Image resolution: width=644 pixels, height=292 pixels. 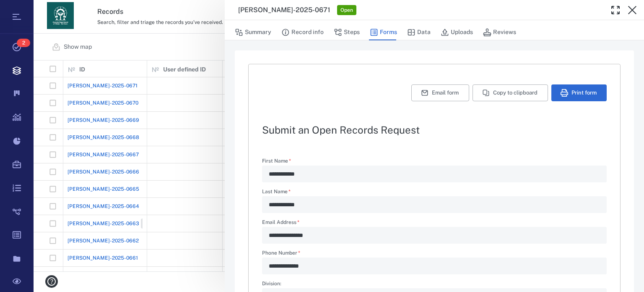 What do you see at coordinates (384, 33) in the screenshot?
I see `button: Forms` at bounding box center [384, 33].